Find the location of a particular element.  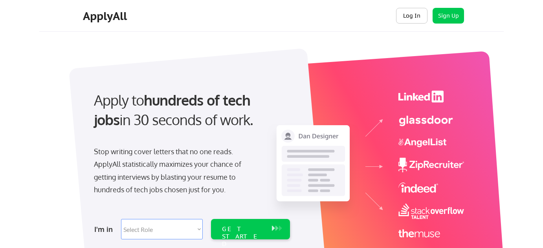

div: Stop writing cover letters that no one reads. ApplyAll statistically maximizes your chance of get... is located at coordinates (175, 171).